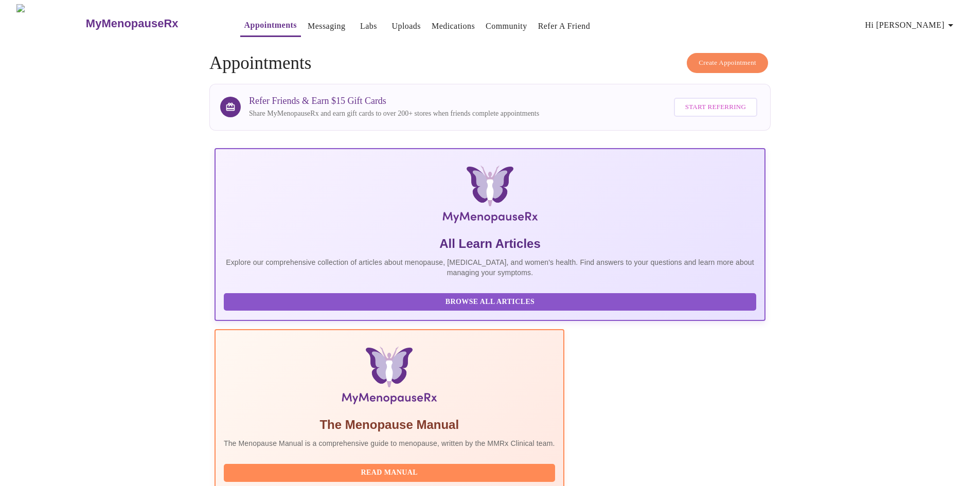 The width and height of the screenshot is (980, 486). I want to click on a: Appointments, so click(271, 25).